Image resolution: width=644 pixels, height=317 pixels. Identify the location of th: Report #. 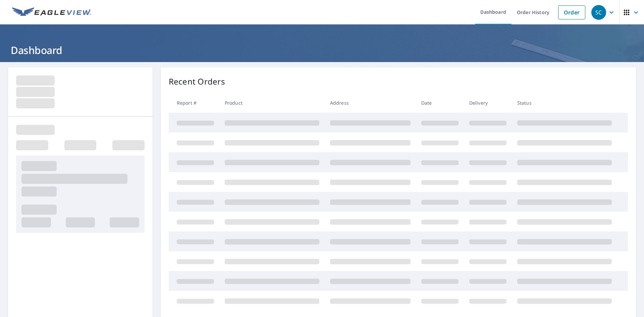
(194, 103).